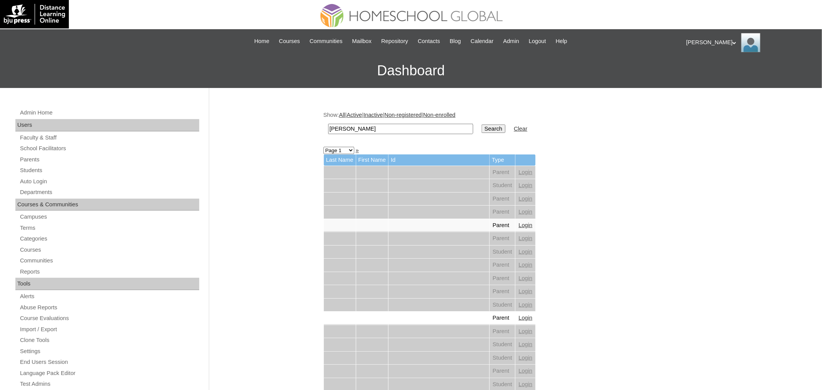 Image resolution: width=822 pixels, height=390 pixels. I want to click on a: Active, so click(354, 115).